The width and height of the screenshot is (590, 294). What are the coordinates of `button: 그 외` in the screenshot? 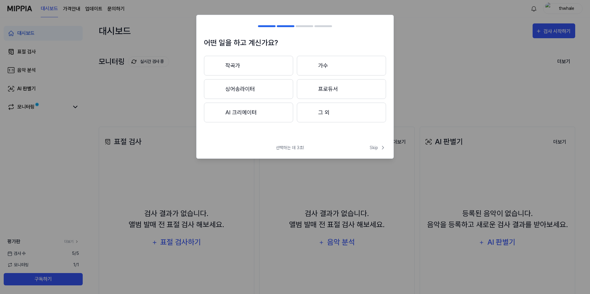 It's located at (341, 113).